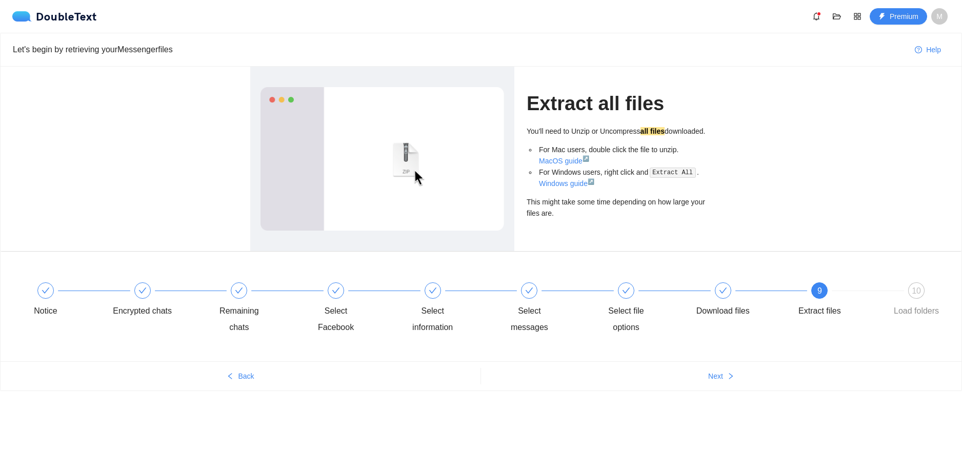 Image resolution: width=962 pixels, height=474 pixels. What do you see at coordinates (54, 16) in the screenshot?
I see `div: DoubleText` at bounding box center [54, 16].